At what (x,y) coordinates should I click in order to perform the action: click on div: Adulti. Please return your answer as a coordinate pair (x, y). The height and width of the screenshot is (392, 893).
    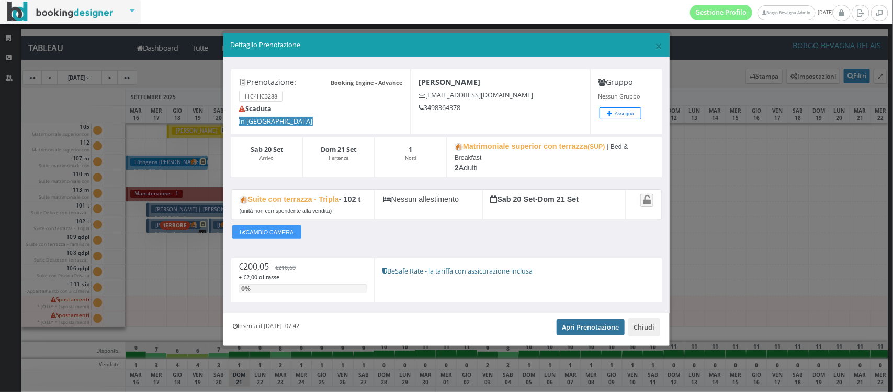
    Looking at the image, I should click on (555, 157).